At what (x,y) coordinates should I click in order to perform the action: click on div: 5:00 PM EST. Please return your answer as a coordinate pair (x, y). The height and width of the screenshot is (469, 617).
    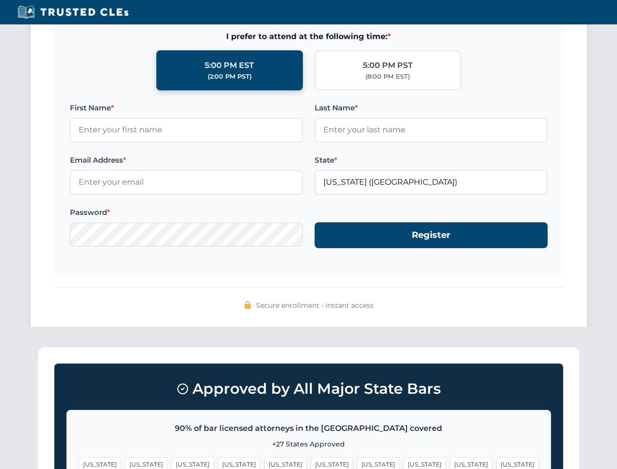
    Looking at the image, I should click on (229, 65).